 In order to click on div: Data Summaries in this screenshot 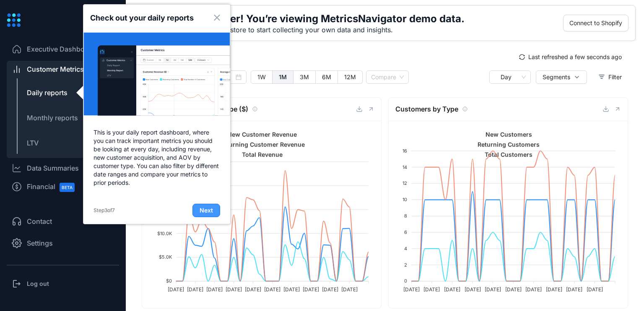, I will do `click(53, 168)`.